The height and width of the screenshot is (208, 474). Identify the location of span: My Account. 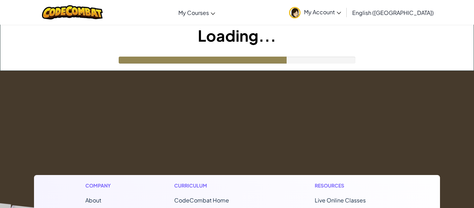
(322, 12).